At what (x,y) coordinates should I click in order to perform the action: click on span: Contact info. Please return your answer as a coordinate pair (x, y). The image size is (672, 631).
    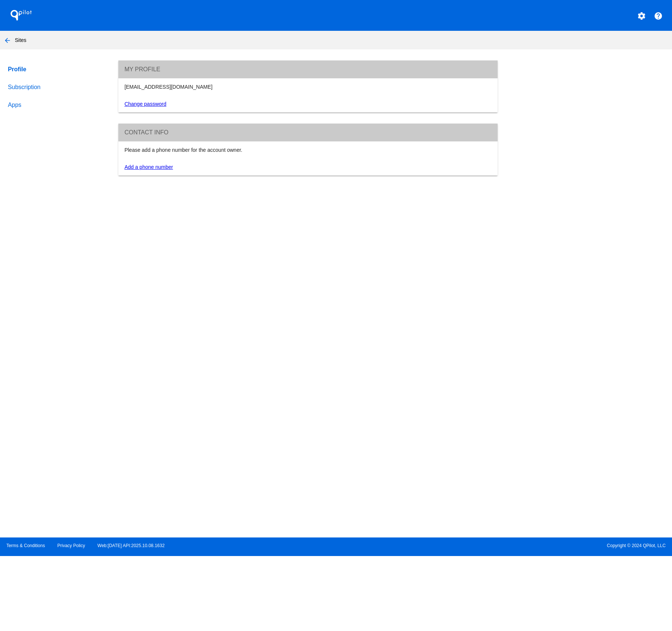
    Looking at the image, I should click on (146, 132).